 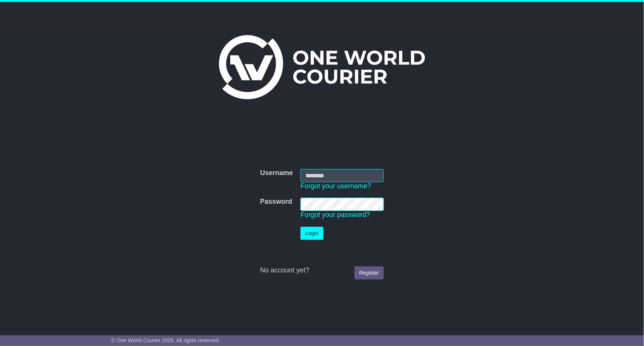 I want to click on label: Password, so click(x=276, y=202).